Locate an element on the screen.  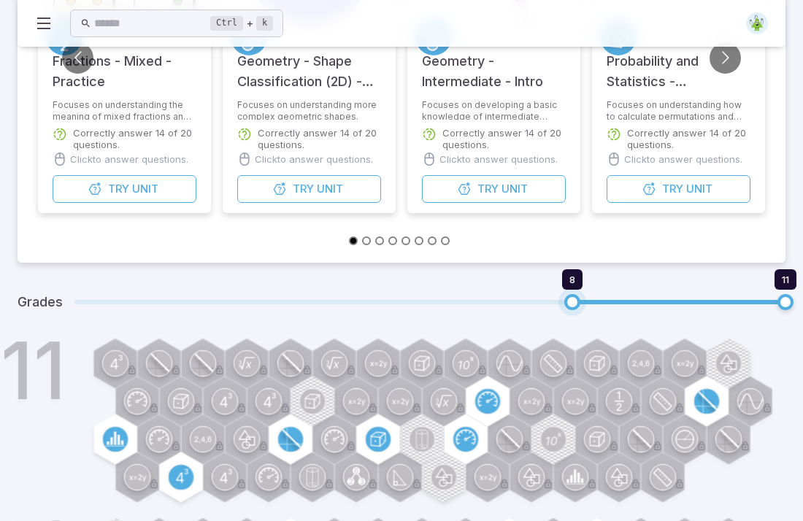
button: Go to slide 6 is located at coordinates (419, 241).